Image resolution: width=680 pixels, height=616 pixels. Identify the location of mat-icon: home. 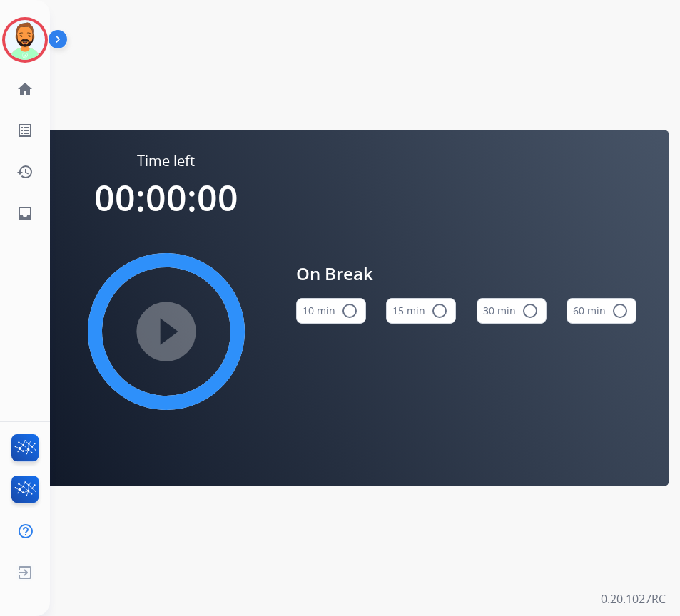
(25, 89).